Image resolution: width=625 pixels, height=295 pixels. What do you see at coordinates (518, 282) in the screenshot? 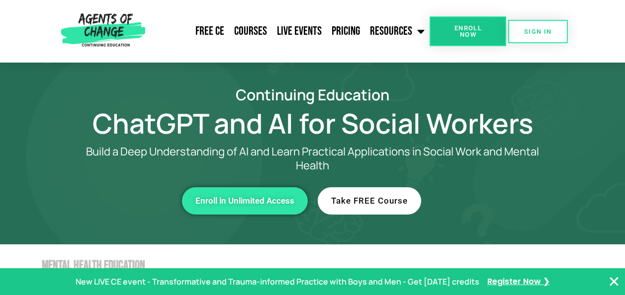
I see `a: Register Now ❯` at bounding box center [518, 282].